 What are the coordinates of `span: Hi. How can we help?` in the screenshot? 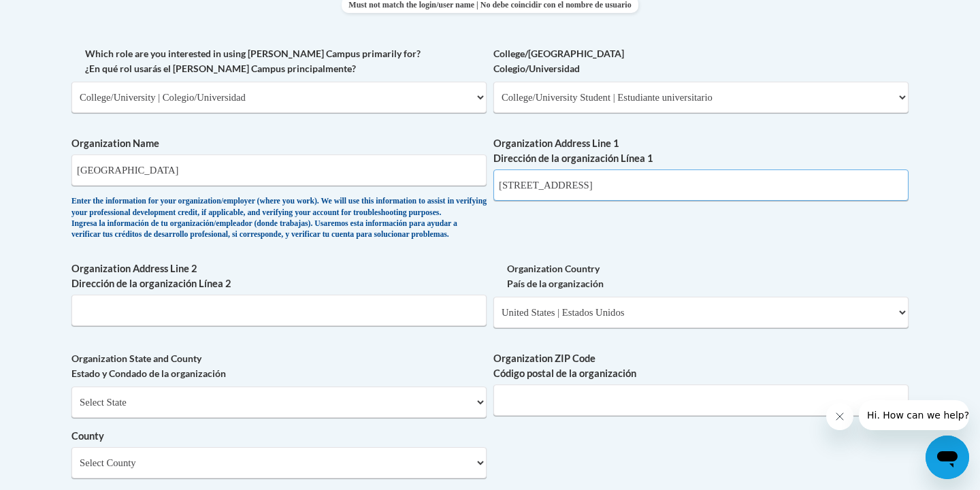 It's located at (60, 15).